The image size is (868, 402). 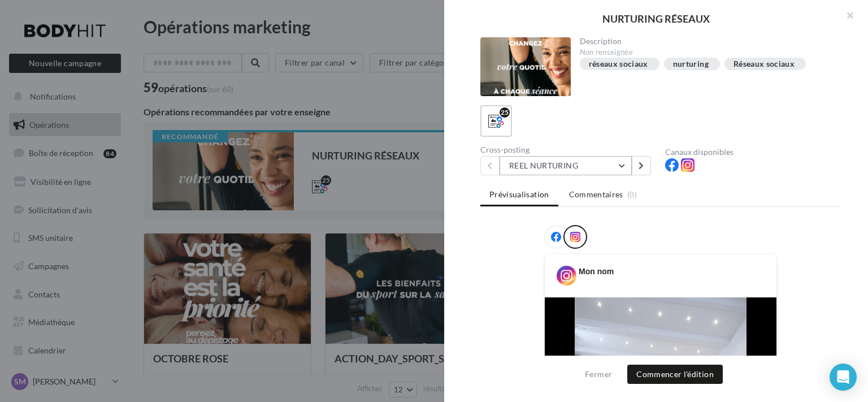 What do you see at coordinates (598, 374) in the screenshot?
I see `button: Fermer` at bounding box center [598, 374].